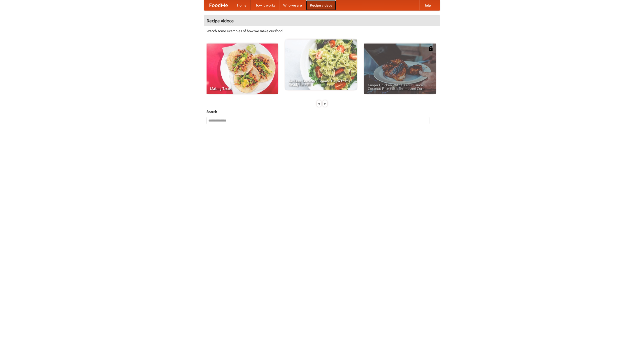 Image resolution: width=644 pixels, height=356 pixels. What do you see at coordinates (322, 112) in the screenshot?
I see `h5: Search` at bounding box center [322, 112].